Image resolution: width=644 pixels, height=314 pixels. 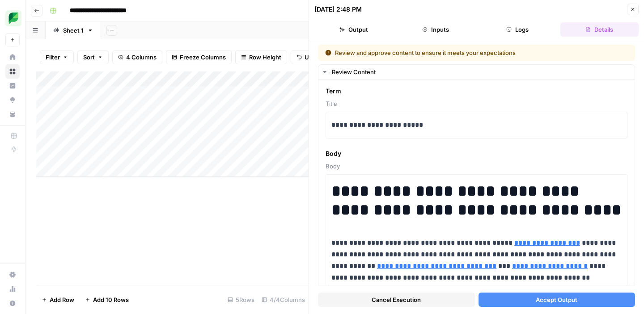 I want to click on a: Insights, so click(x=13, y=86).